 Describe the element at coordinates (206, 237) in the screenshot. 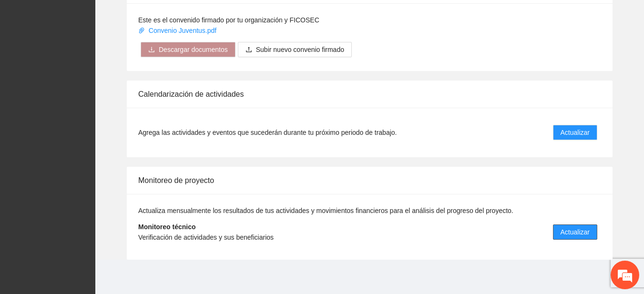

I see `span: Verificación de actividades y sus beneficiarios` at that location.